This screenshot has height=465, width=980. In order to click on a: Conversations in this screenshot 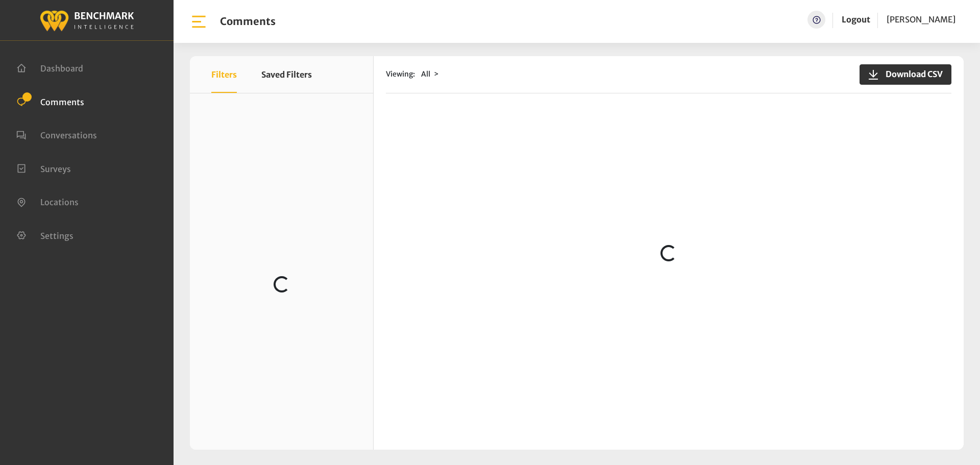, I will do `click(57, 134)`.